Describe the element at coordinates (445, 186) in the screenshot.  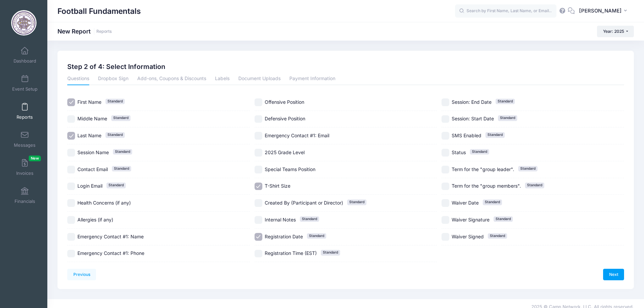
I see `input: Term for the "group members".Standard` at that location.